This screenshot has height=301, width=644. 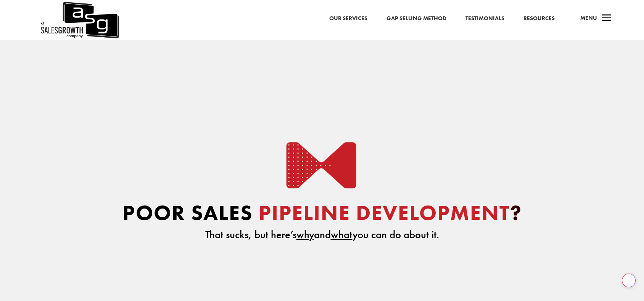 What do you see at coordinates (539, 19) in the screenshot?
I see `a: Resources` at bounding box center [539, 19].